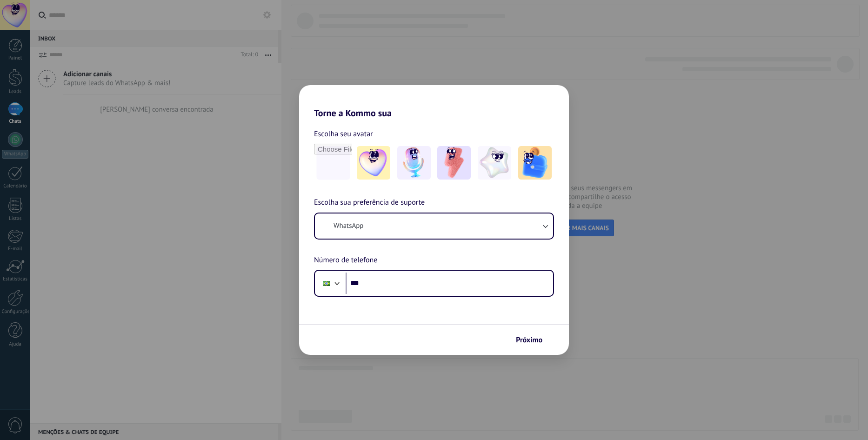 This screenshot has height=440, width=868. I want to click on div: Brazil: + 55, so click(326, 283).